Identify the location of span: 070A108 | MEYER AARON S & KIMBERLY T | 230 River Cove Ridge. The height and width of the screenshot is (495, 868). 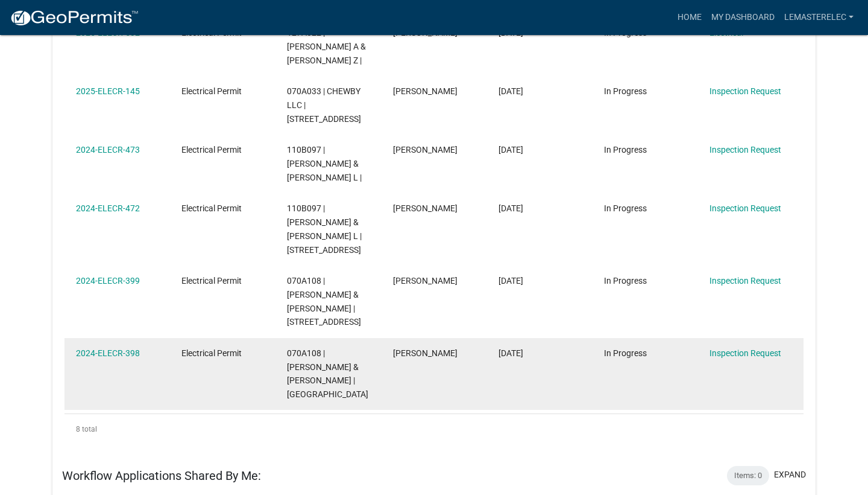
(324, 301).